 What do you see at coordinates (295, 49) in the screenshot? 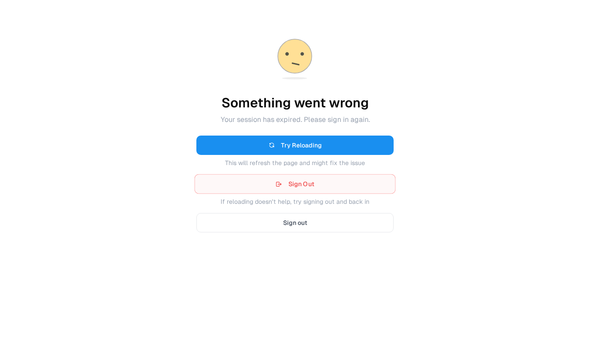
I see `div: animation` at bounding box center [295, 49].